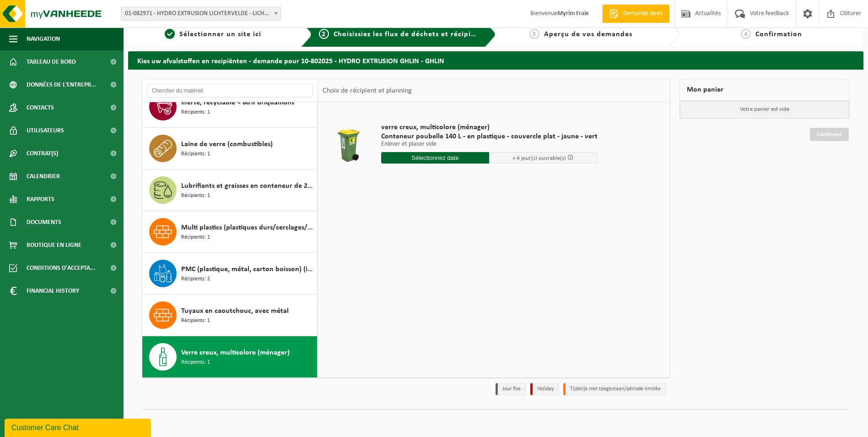  What do you see at coordinates (196, 279) in the screenshot?
I see `span: Récipients: 2` at bounding box center [196, 279].